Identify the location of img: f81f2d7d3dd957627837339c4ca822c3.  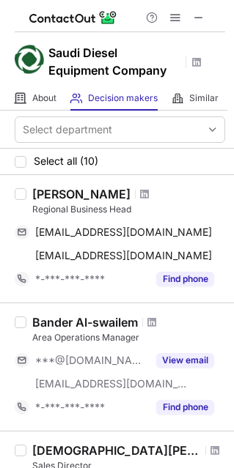
(29, 59).